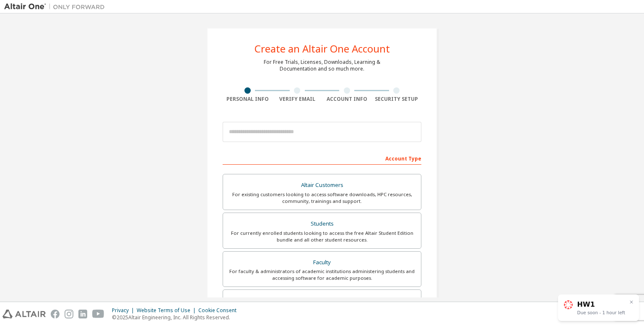  What do you see at coordinates (24, 314) in the screenshot?
I see `img: altair_logo.svg` at bounding box center [24, 314].